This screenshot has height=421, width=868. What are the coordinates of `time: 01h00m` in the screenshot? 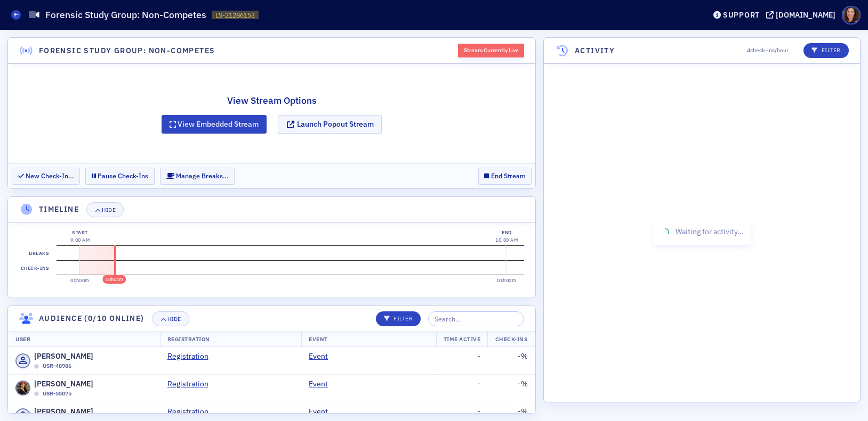 It's located at (506, 280).